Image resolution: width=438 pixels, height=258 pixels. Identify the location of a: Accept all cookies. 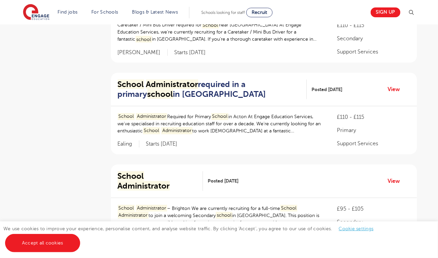
(43, 243).